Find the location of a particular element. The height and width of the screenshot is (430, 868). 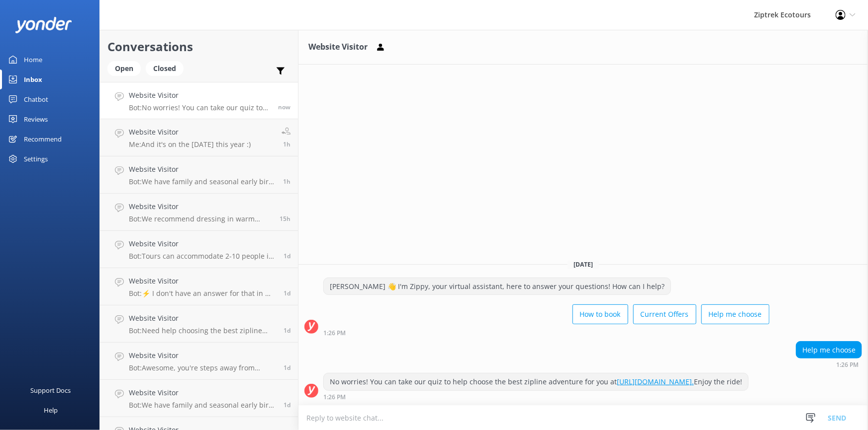

h3: Website Visitor is located at coordinates (338, 47).